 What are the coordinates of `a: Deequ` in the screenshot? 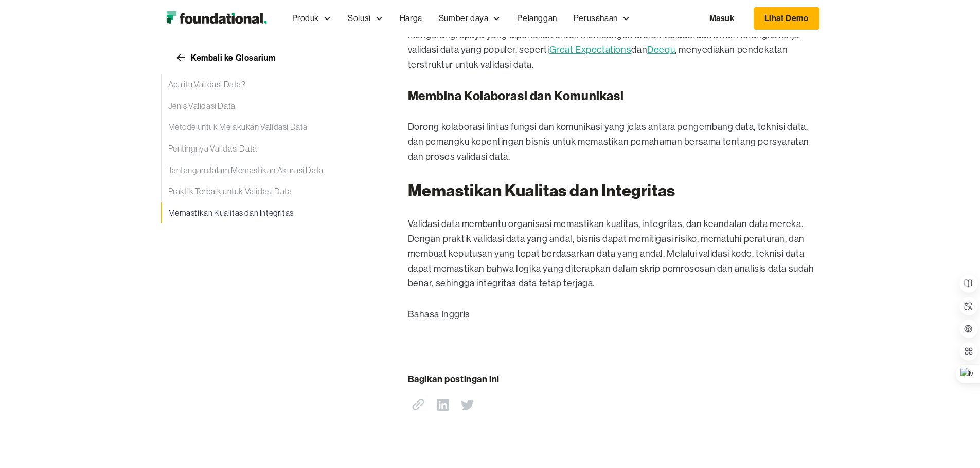 It's located at (661, 50).